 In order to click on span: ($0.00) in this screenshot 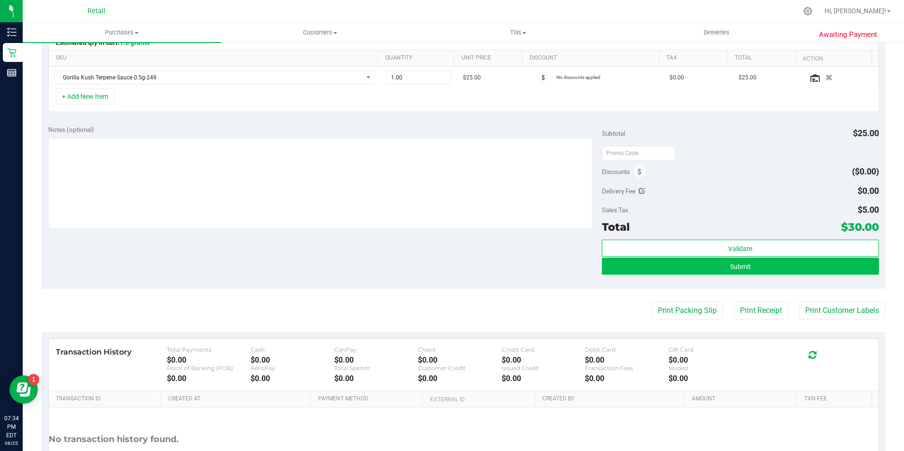, I will do `click(865, 171)`.